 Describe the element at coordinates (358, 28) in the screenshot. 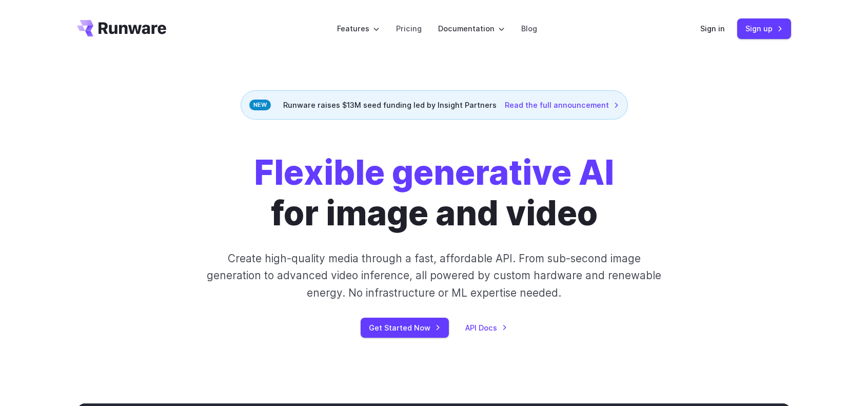

I see `label: Features` at that location.